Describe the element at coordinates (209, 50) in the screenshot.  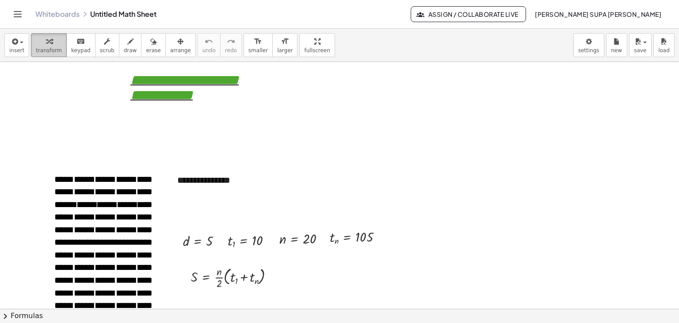
I see `span: undo` at that location.